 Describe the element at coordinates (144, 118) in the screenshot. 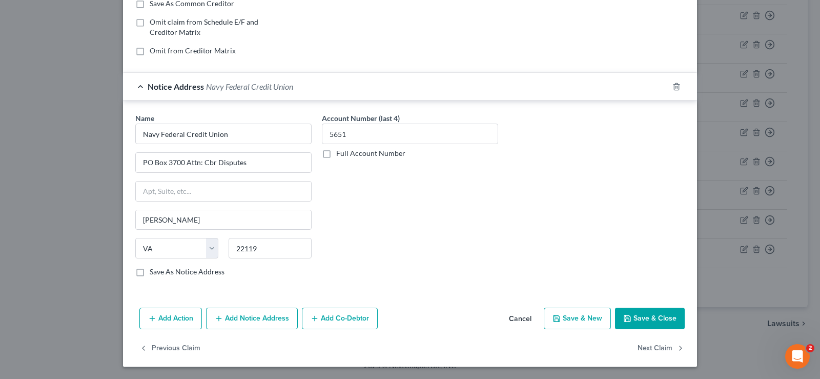

I see `span: Name` at that location.